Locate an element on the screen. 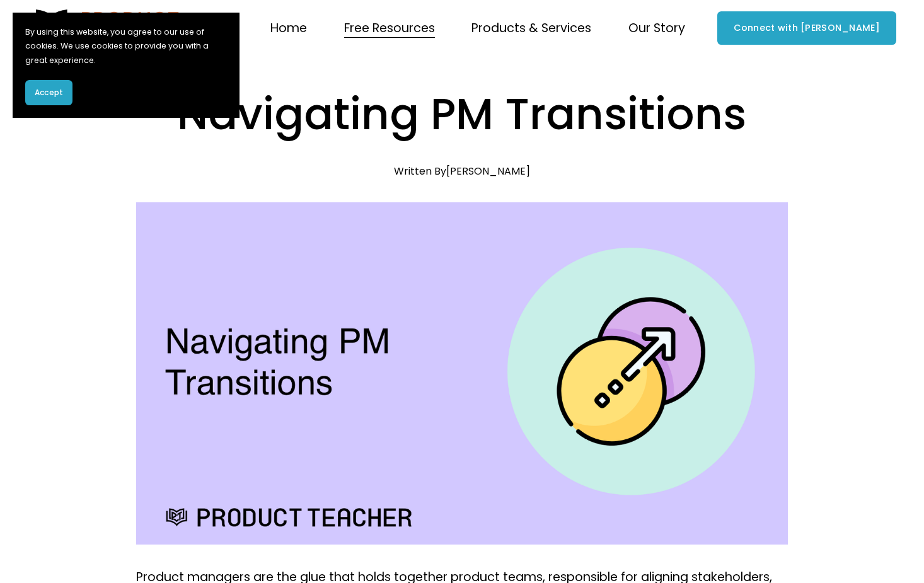 Image resolution: width=924 pixels, height=583 pixels. section: Cookie banner is located at coordinates (126, 65).